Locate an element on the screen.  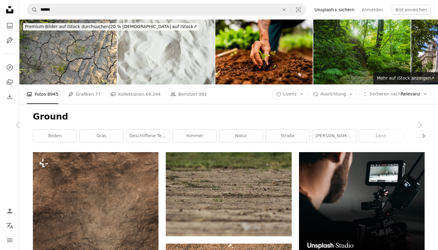
a: Anmelden / Registrieren is located at coordinates (10, 211).